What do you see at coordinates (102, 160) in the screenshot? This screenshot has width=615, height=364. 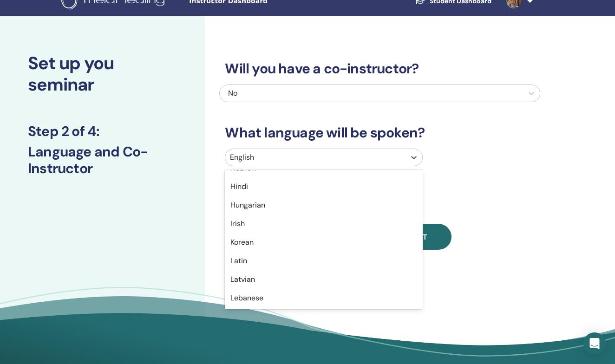 I see `h3: Language and Co-Instructor` at bounding box center [102, 160].